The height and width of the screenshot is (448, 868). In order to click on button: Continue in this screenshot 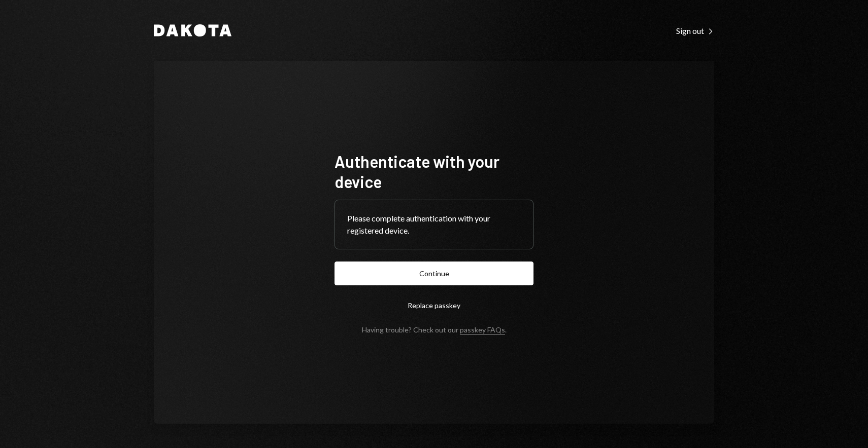, I will do `click(434, 273)`.